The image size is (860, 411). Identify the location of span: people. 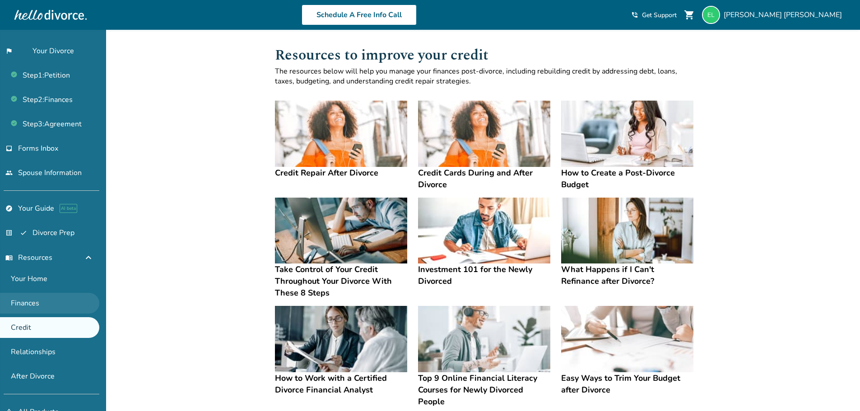
(9, 173).